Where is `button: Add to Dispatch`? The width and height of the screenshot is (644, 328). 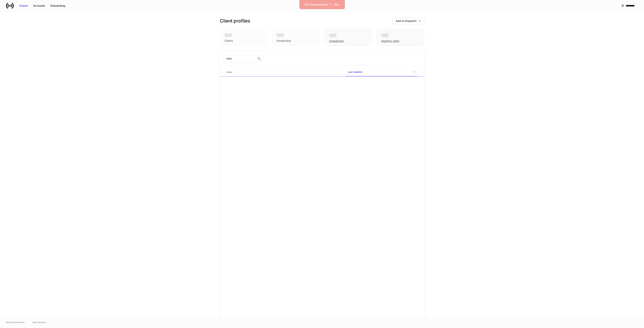
button: Add to Dispatch is located at coordinates (408, 21).